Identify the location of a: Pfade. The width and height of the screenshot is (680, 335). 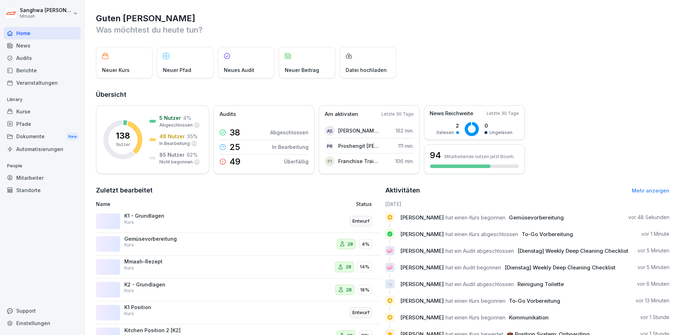
(42, 124).